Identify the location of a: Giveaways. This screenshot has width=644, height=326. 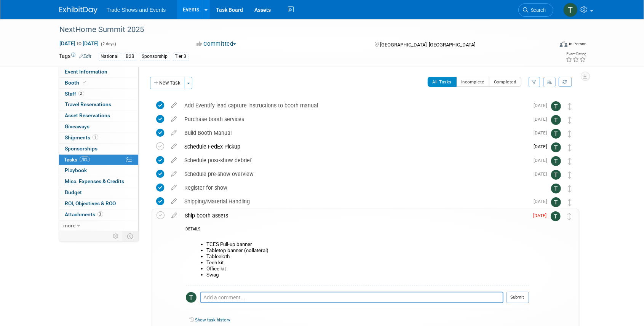
(99, 127).